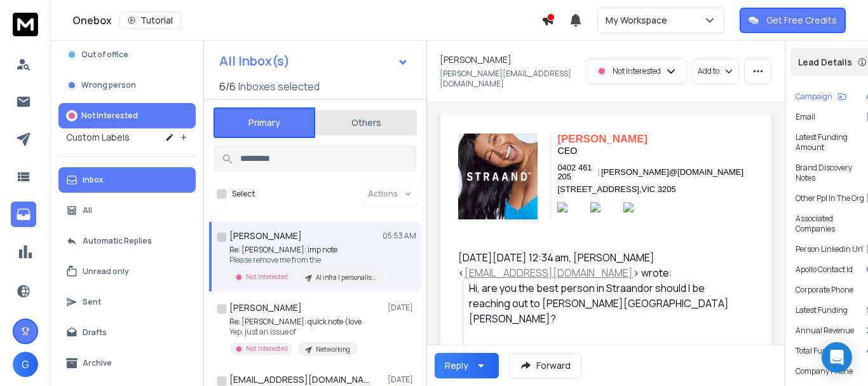 The image size is (868, 386). I want to click on p: Add to, so click(708, 71).